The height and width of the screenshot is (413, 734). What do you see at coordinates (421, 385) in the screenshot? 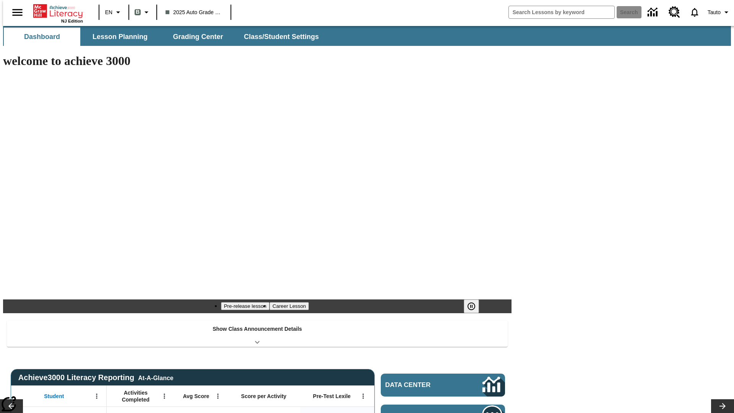
I see `span: Data Center` at bounding box center [421, 385].